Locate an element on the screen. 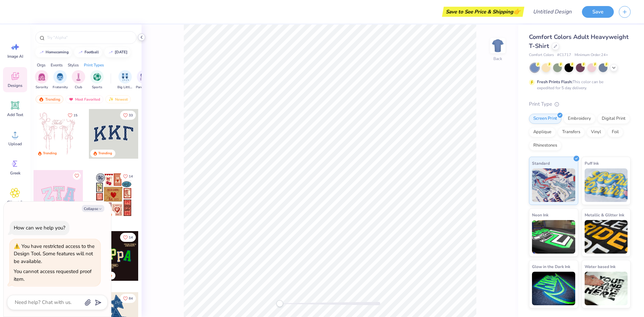 The width and height of the screenshot is (644, 317). img: Puff Ink is located at coordinates (606, 185).